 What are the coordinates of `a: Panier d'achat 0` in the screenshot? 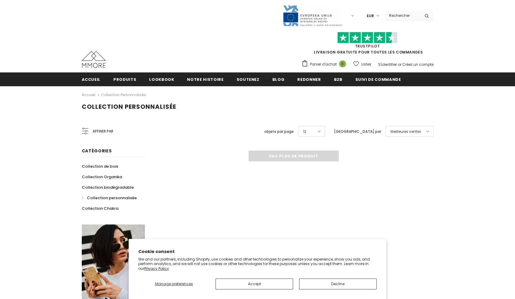 It's located at (325, 64).